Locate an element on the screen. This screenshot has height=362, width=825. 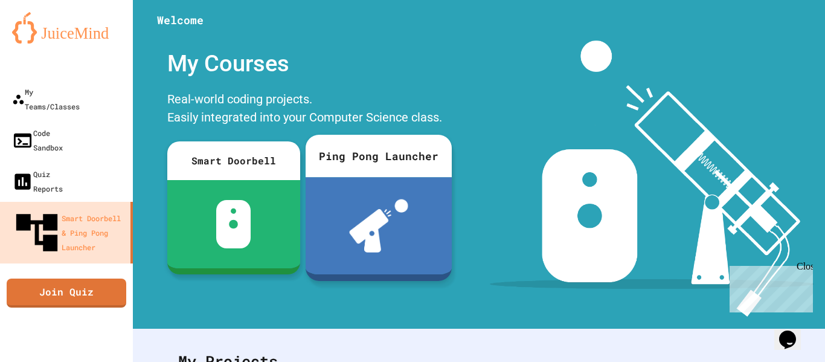
div: Ping Pong Launcher is located at coordinates (379, 156).